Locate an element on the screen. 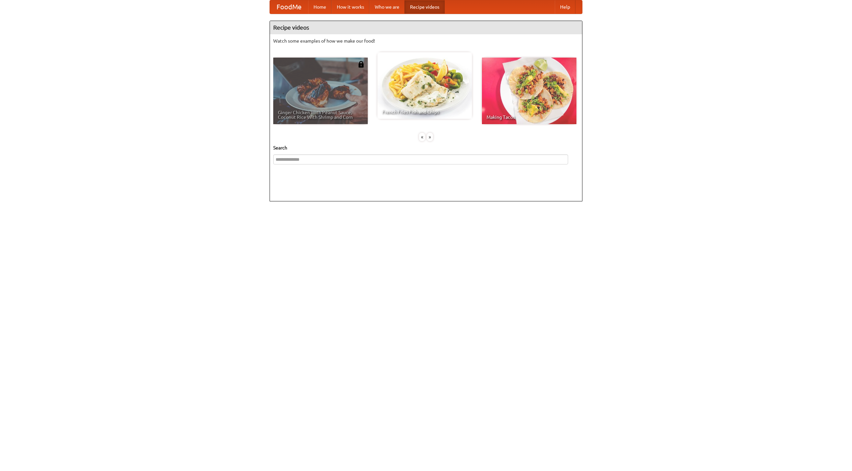  img: 483408.png is located at coordinates (361, 64).